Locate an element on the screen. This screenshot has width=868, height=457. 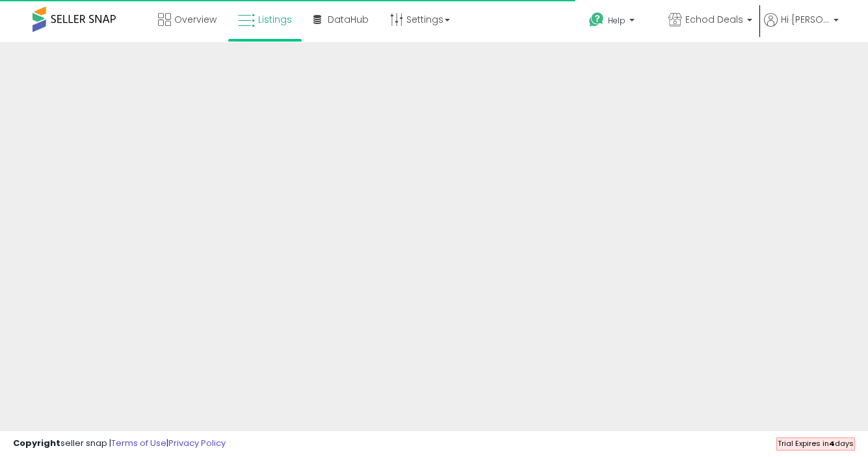
span: DataHub is located at coordinates (348, 20).